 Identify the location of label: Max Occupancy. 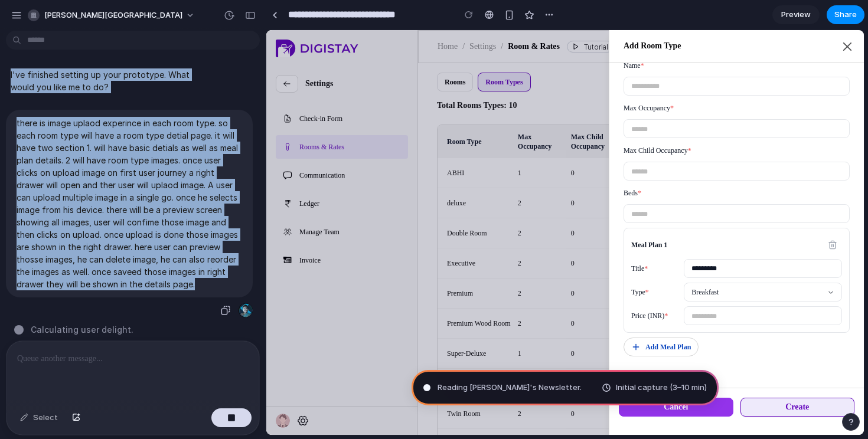
(382, 78).